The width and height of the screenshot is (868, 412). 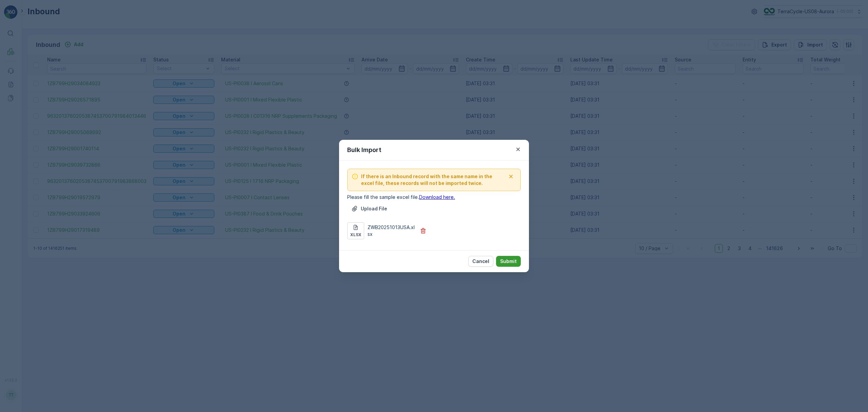 I want to click on p: Please fill the sample excel file., so click(x=434, y=198).